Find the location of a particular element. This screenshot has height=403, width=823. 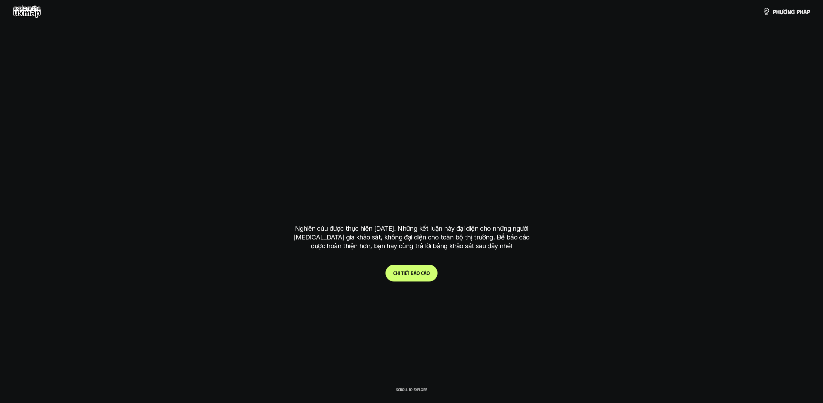

p: Scroll to explore is located at coordinates (411, 390).